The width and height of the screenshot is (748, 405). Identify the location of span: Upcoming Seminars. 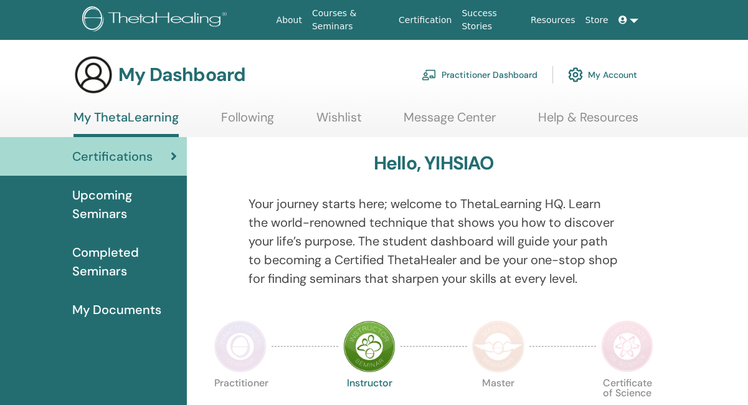
(125, 204).